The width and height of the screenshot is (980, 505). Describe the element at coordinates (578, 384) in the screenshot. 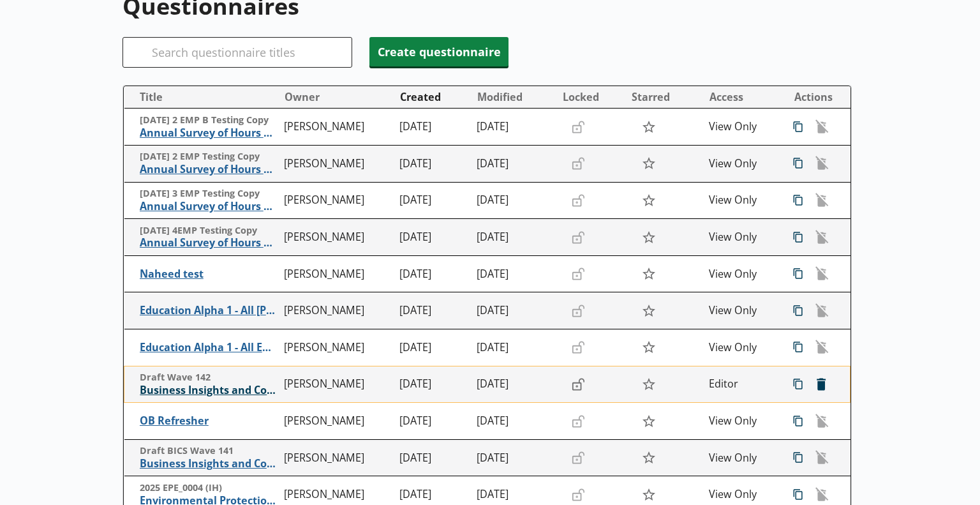

I see `button: Lock` at that location.